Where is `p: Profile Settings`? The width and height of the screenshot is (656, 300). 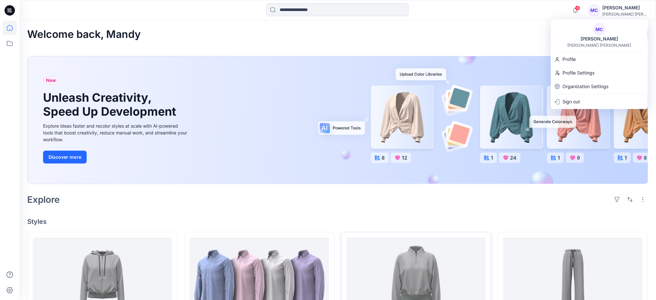
p: Profile Settings is located at coordinates (579, 73).